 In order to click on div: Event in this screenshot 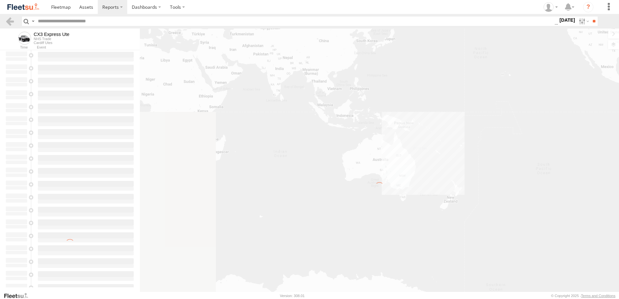, I will do `click(88, 48)`.